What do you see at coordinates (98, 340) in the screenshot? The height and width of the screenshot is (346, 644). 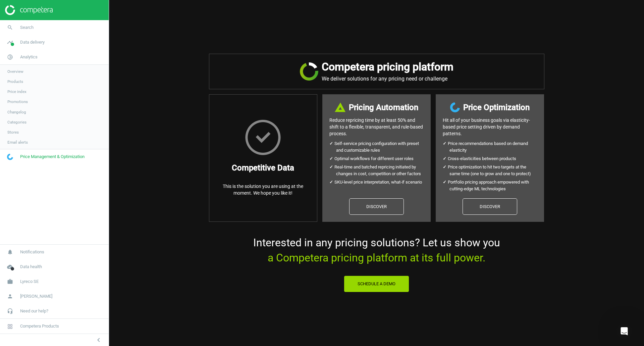 I see `button: chevron_left` at bounding box center [98, 340].